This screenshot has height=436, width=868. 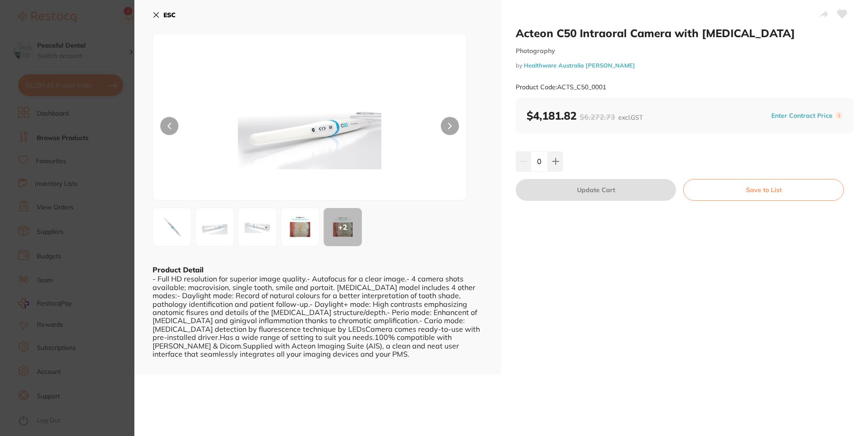 What do you see at coordinates (684, 65) in the screenshot?
I see `small: by` at bounding box center [684, 65].